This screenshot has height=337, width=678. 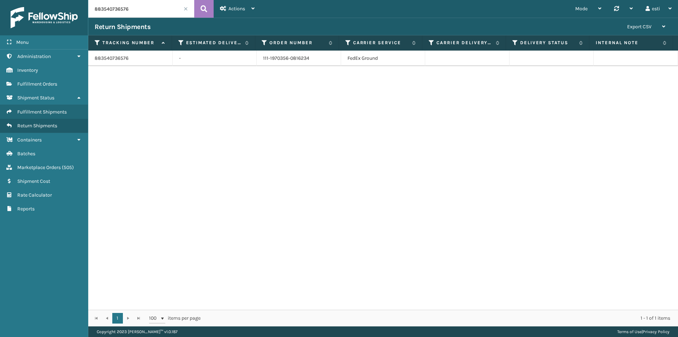 What do you see at coordinates (441, 318) in the screenshot?
I see `div: 1 - 1 of 1 items` at bounding box center [441, 318].